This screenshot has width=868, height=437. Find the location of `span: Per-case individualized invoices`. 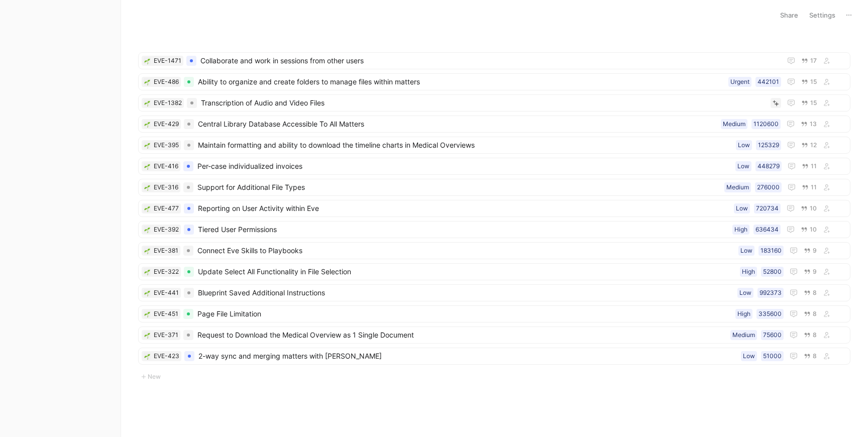

span: Per-case individualized invoices is located at coordinates (464, 167).